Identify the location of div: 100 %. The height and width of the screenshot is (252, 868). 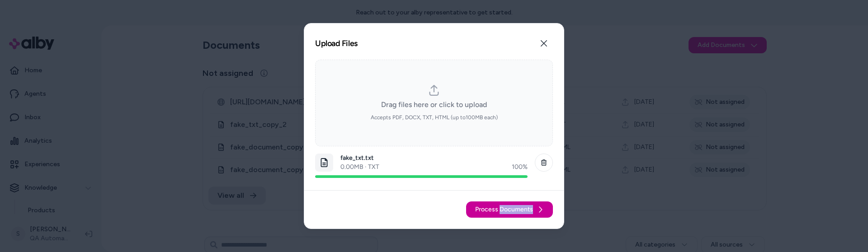
(520, 167).